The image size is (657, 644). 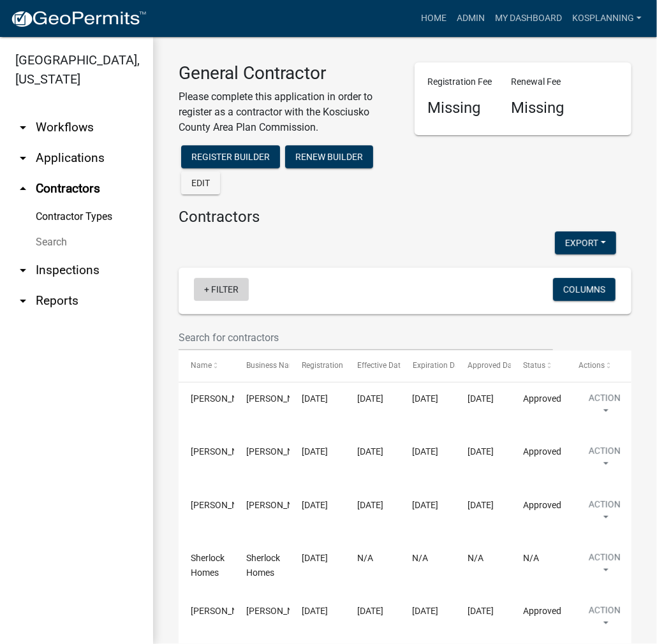 What do you see at coordinates (230, 157) in the screenshot?
I see `button: Register Builder` at bounding box center [230, 157].